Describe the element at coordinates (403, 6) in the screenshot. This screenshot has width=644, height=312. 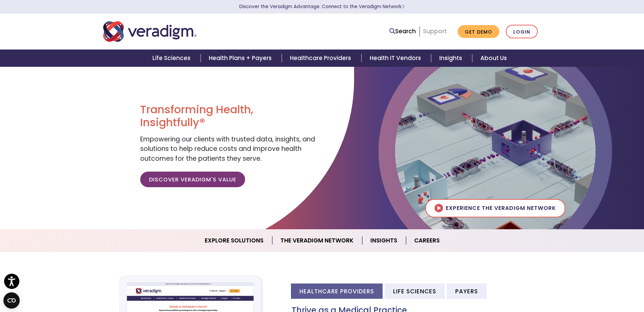
I see `span: Learn More` at that location.